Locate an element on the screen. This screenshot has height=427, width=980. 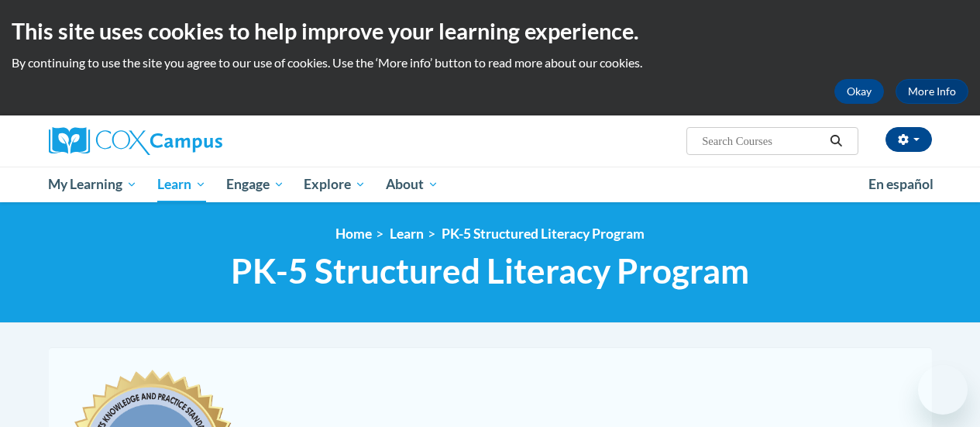
a: Cox Campus is located at coordinates (188, 141).